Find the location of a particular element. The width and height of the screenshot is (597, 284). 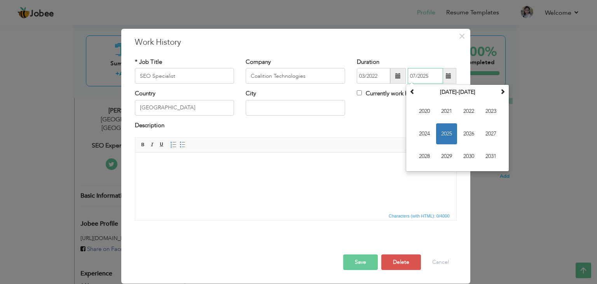

input: Present is located at coordinates (425, 76).